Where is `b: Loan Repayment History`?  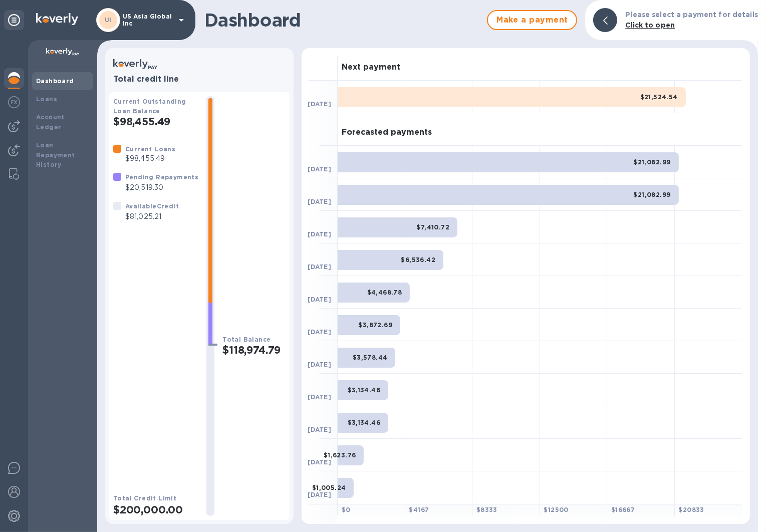 b: Loan Repayment History is located at coordinates (56, 155).